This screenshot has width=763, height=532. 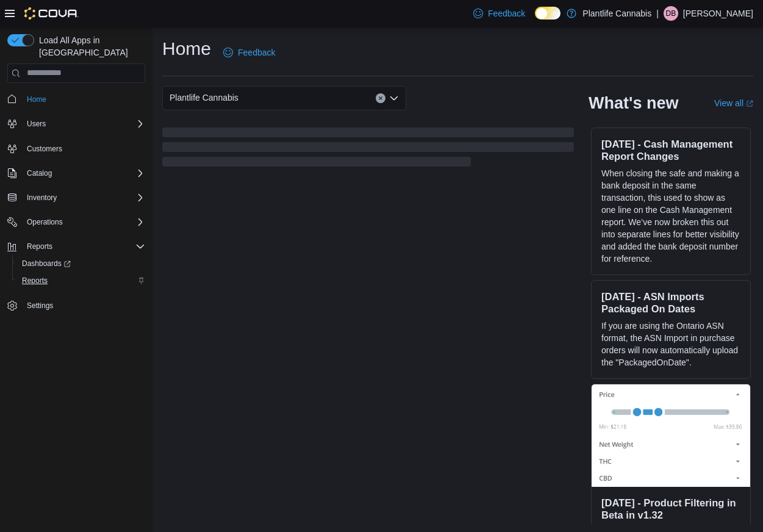 What do you see at coordinates (381, 98) in the screenshot?
I see `button: Clear input` at bounding box center [381, 98].